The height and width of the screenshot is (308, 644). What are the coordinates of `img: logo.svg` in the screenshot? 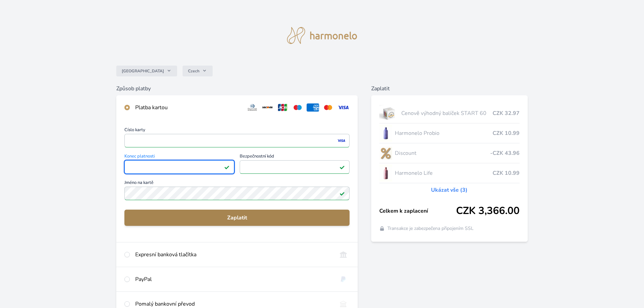 It's located at (322, 36).